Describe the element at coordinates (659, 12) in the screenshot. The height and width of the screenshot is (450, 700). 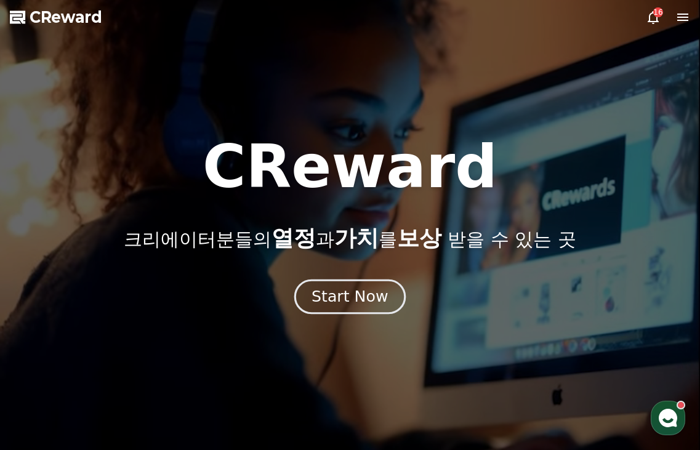
I see `div: 16` at that location.